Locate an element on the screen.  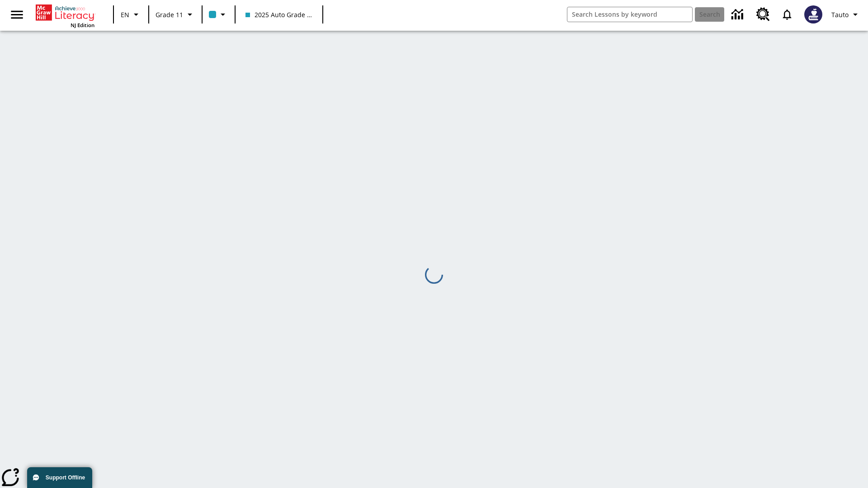
span: NJ Edition is located at coordinates (82, 25).